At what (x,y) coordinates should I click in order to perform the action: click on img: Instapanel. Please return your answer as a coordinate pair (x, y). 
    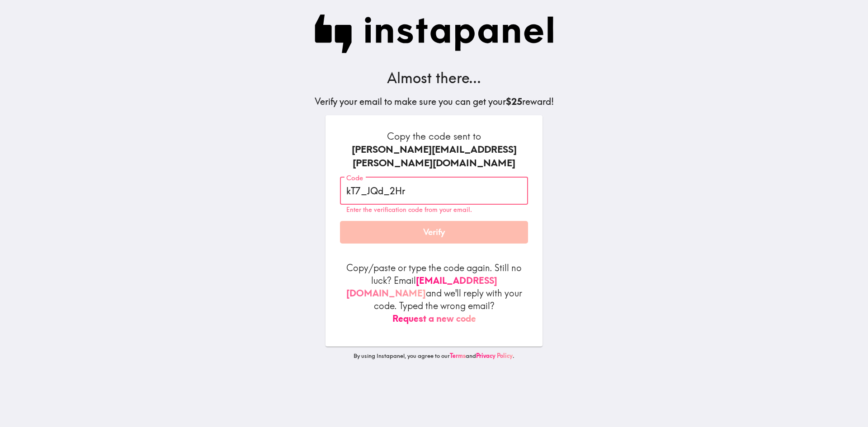
    Looking at the image, I should click on (434, 34).